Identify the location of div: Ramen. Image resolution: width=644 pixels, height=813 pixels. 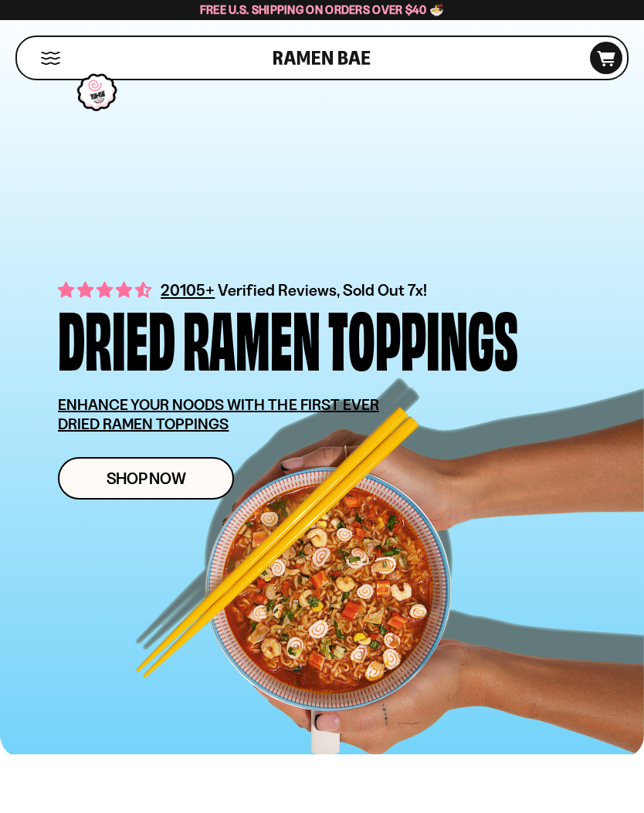
(252, 337).